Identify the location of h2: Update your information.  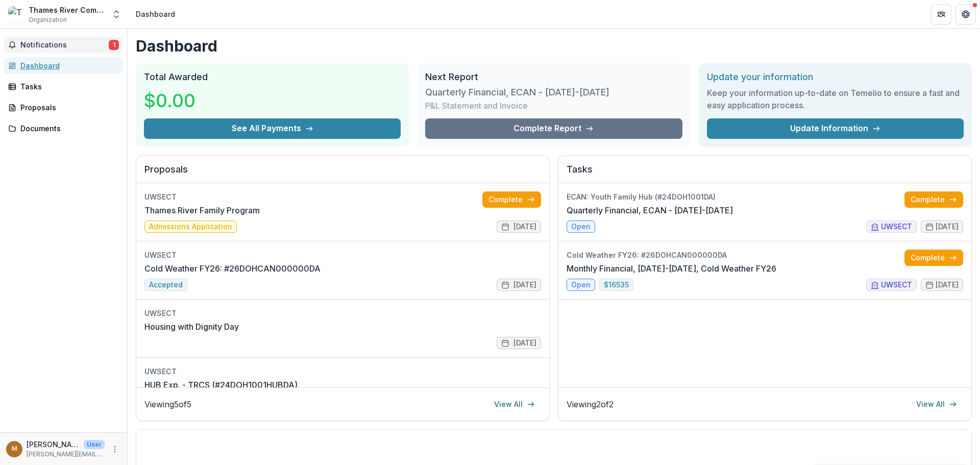
(835, 77).